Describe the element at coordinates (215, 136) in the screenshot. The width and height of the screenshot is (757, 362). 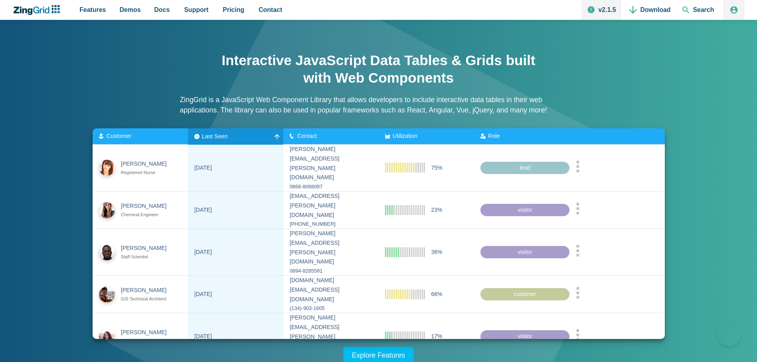
I see `span: Last Seen` at that location.